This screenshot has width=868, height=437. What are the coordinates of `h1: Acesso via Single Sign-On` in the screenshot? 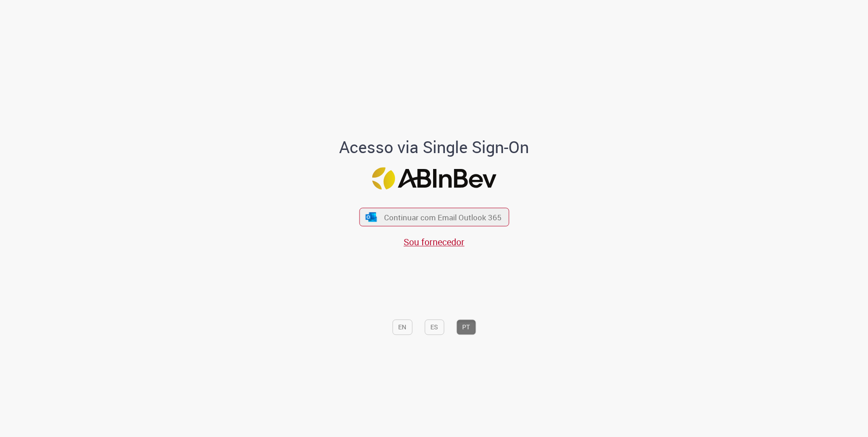 It's located at (434, 148).